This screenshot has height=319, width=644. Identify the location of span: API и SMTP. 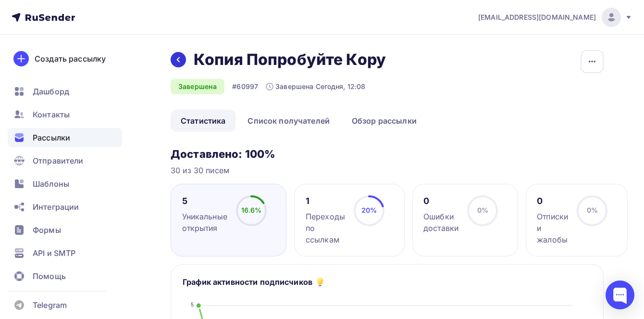
(54, 253).